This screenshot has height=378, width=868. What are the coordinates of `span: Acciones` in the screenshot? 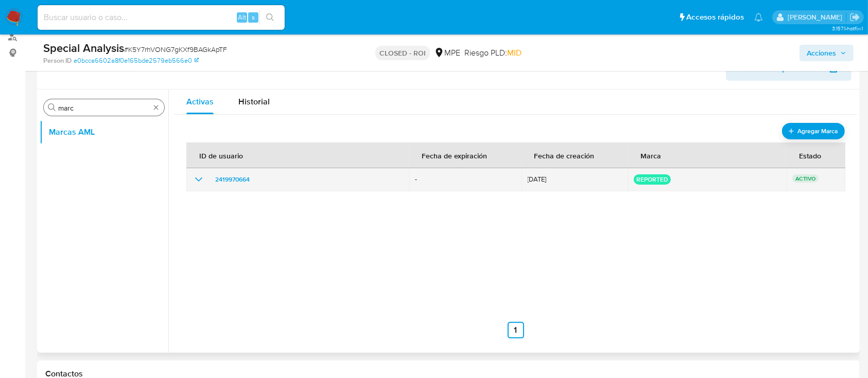 It's located at (821, 53).